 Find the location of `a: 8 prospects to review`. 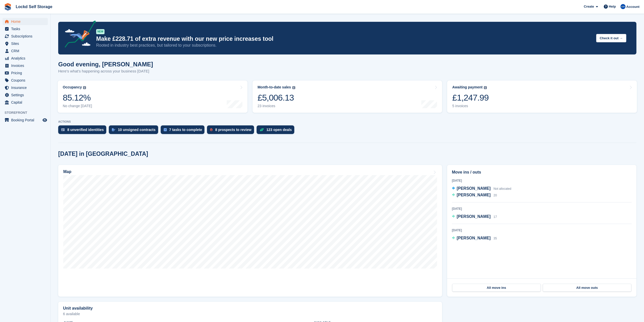

a: 8 prospects to review is located at coordinates (231, 131).